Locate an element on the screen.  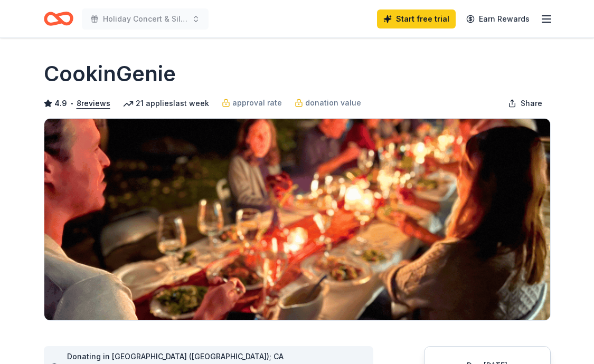
a: Earn Rewards is located at coordinates (498, 19).